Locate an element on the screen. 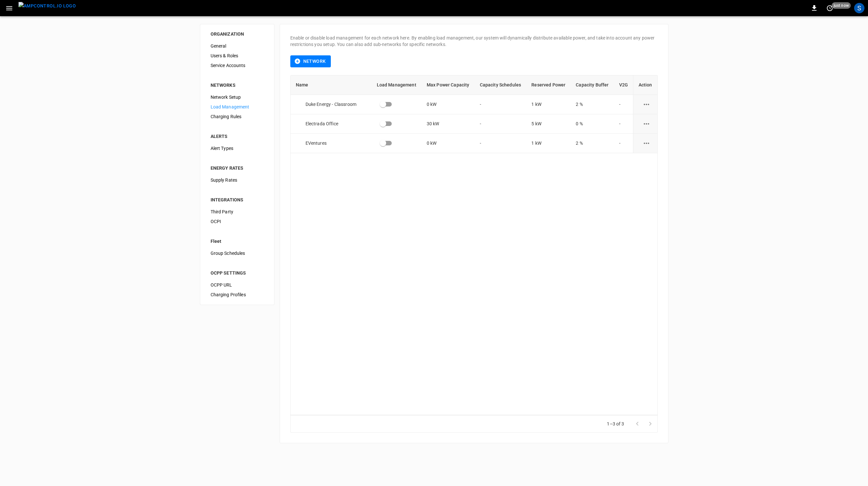 The width and height of the screenshot is (868, 486). td: 5 kW is located at coordinates (548, 124).